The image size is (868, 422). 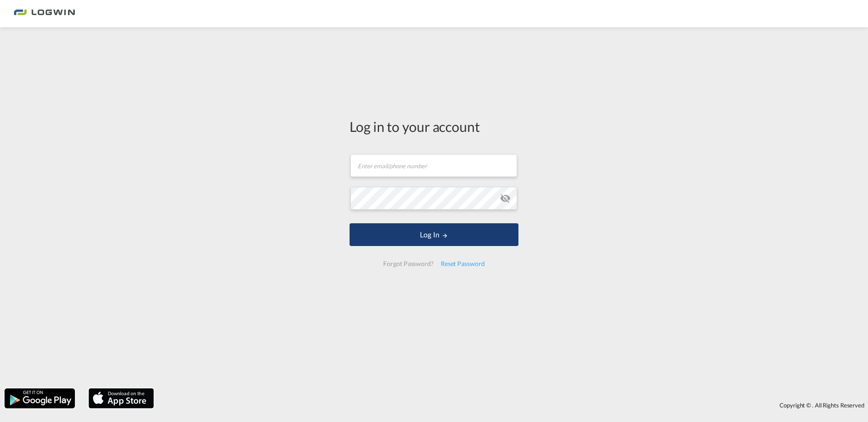 What do you see at coordinates (434, 166) in the screenshot?
I see `input: Enter email/phone number` at bounding box center [434, 166].